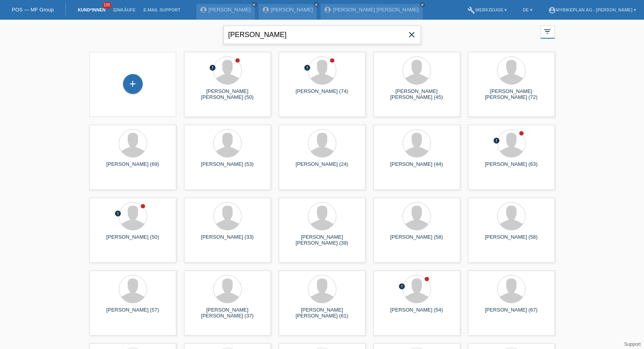 This screenshot has height=349, width=644. I want to click on span: 100, so click(107, 5).